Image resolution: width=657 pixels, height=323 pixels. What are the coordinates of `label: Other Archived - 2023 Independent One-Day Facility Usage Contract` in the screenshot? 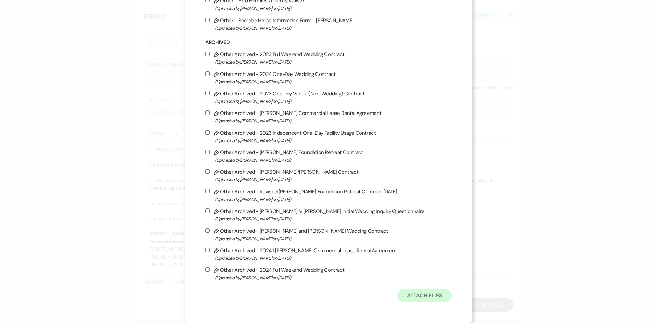 It's located at (329, 137).